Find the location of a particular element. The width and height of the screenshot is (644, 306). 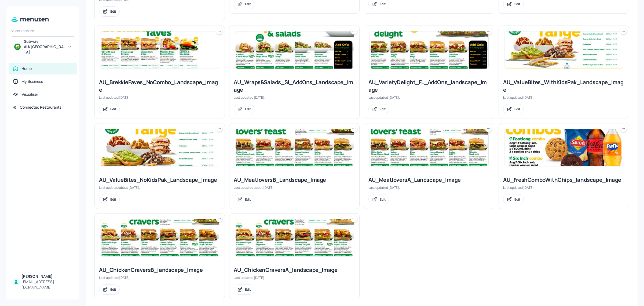

div: AU_MeatloversB_Landscape_Image is located at coordinates (295, 180).